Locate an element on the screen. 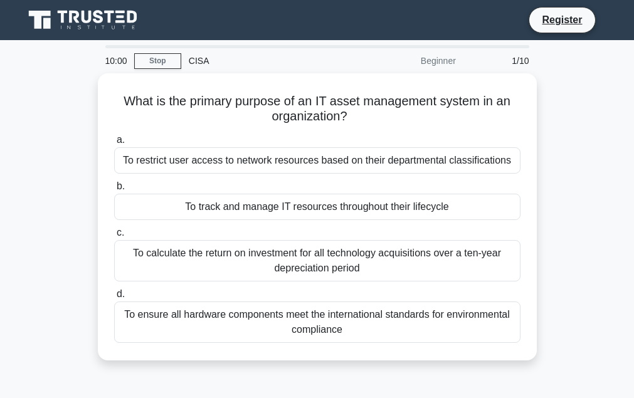  div: CISA is located at coordinates (267, 61).